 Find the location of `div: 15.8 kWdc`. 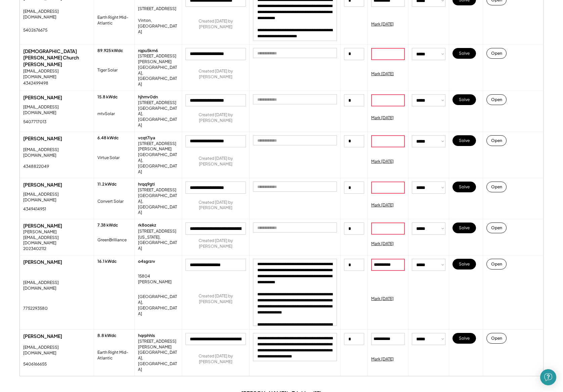

div: 15.8 kWdc is located at coordinates (107, 97).